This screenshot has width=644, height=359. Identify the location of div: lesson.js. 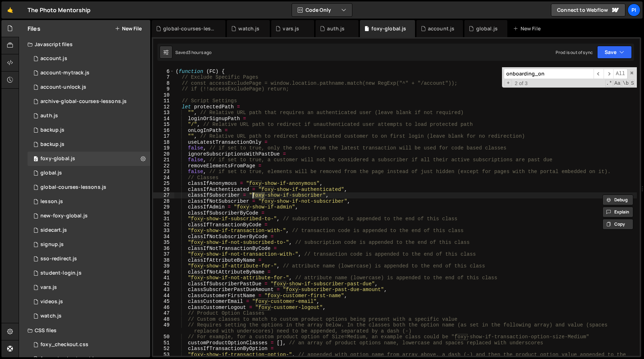
(51, 202).